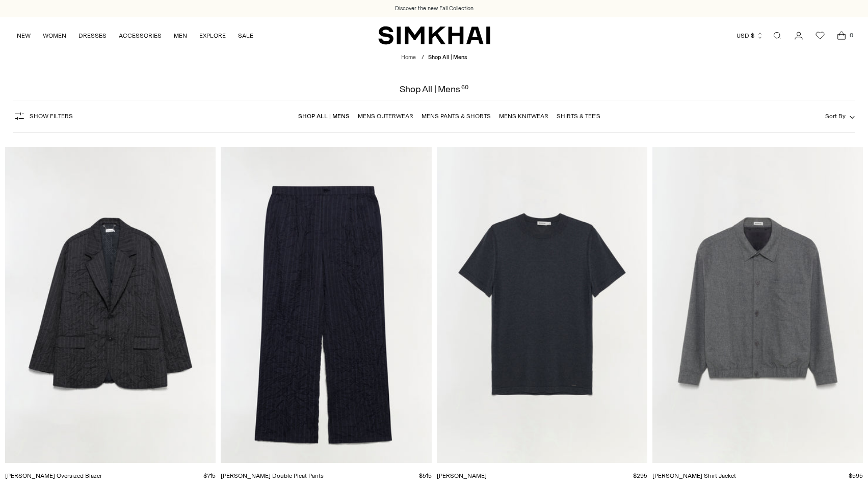 This screenshot has height=489, width=868. Describe the element at coordinates (750, 36) in the screenshot. I see `button: USD $` at that location.